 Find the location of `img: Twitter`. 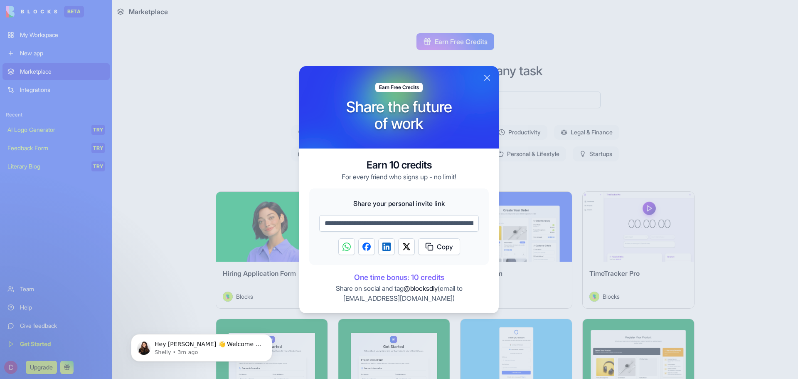

img: Twitter is located at coordinates (407, 247).